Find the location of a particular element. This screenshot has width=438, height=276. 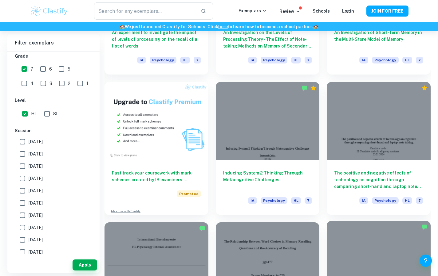

h6: Fast track your coursework with mark schemes created by IB examiners. Upgrade now is located at coordinates (156, 177).